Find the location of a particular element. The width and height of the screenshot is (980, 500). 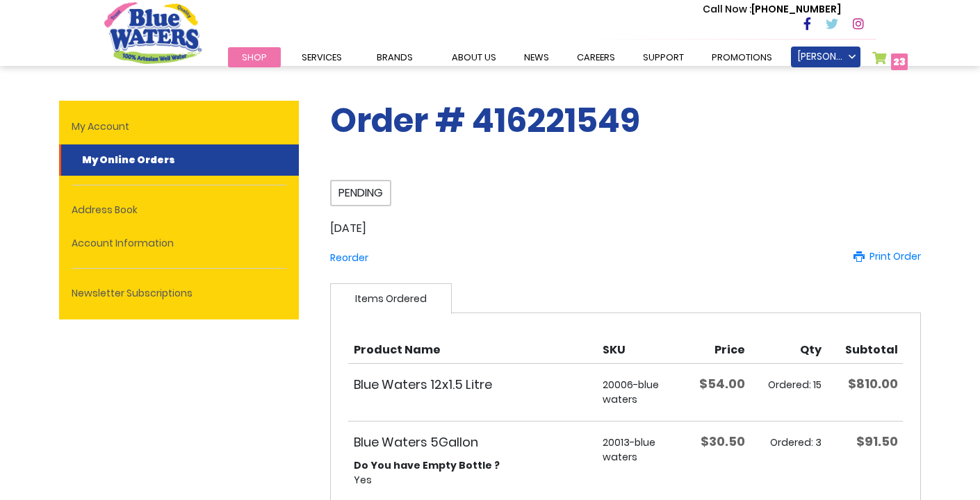

a: Reorder is located at coordinates (349, 258).